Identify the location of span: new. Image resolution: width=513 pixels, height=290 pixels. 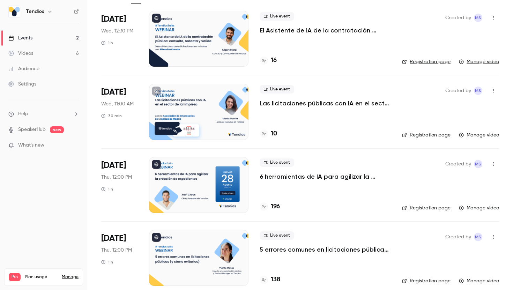
(57, 130).